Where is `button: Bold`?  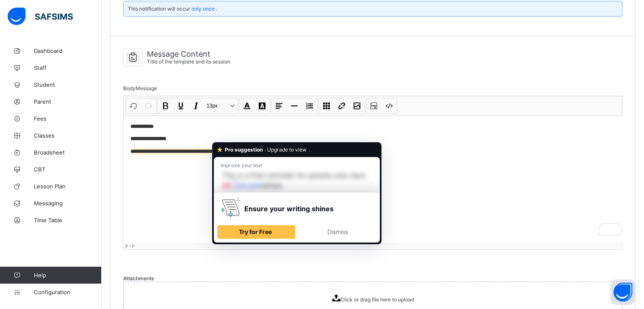
button: Bold is located at coordinates (165, 106).